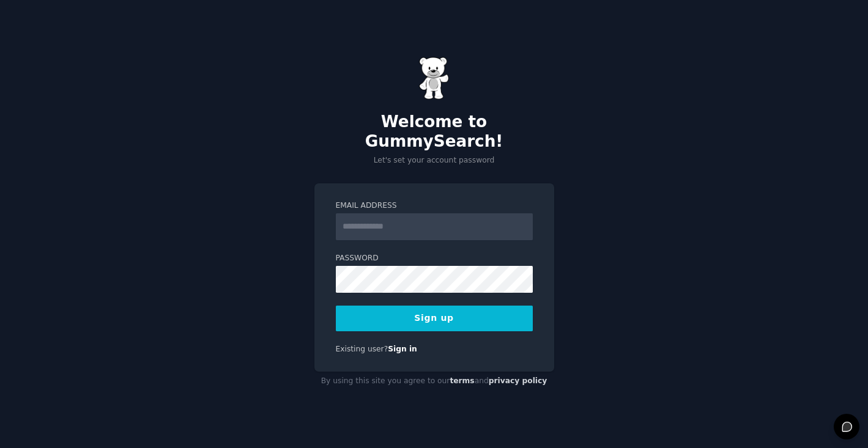 The image size is (868, 448). Describe the element at coordinates (402, 349) in the screenshot. I see `a: Sign in` at that location.